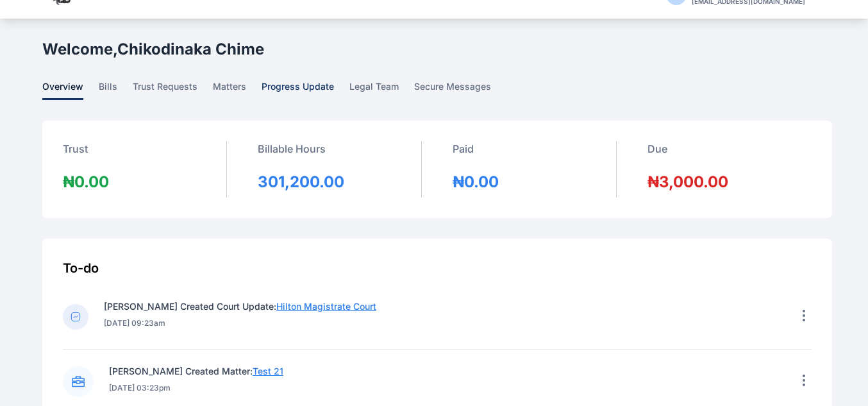 Image resolution: width=868 pixels, height=406 pixels. What do you see at coordinates (229, 90) in the screenshot?
I see `span: matters` at bounding box center [229, 90].